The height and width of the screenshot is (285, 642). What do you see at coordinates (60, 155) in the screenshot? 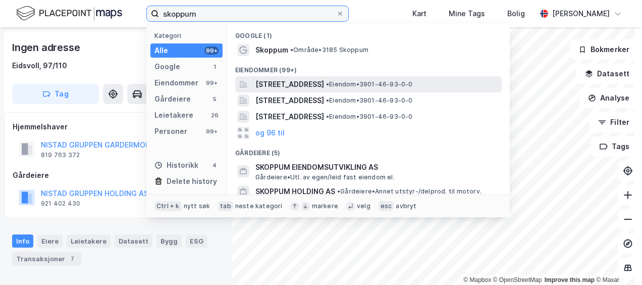
I see `div: 819 763 372` at bounding box center [60, 155].